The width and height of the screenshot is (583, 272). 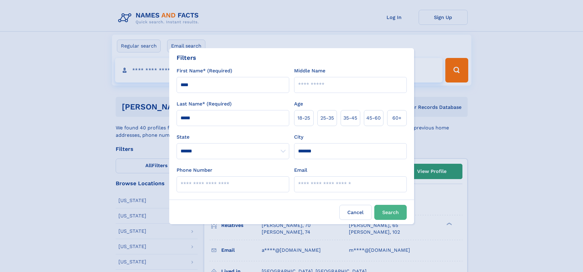 What do you see at coordinates (391, 212) in the screenshot?
I see `button: Search` at bounding box center [391, 212].